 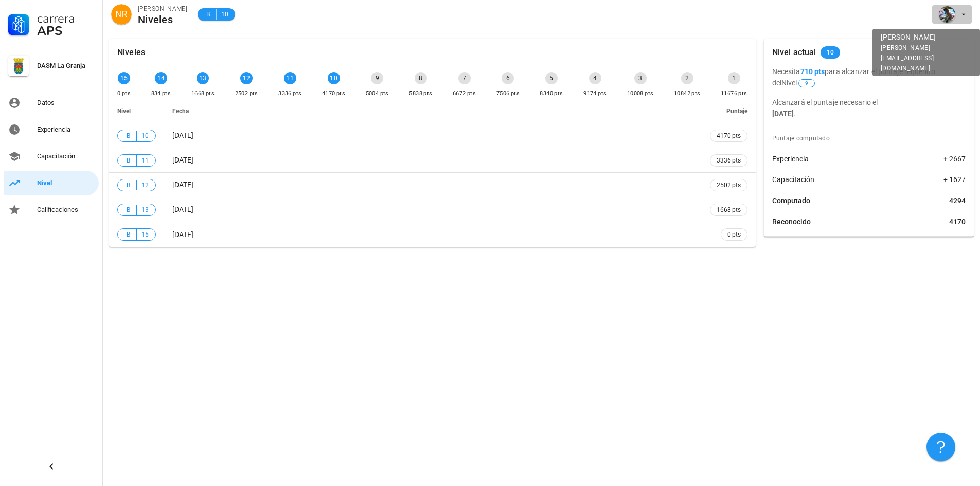 What do you see at coordinates (121, 14) in the screenshot?
I see `span: NR` at bounding box center [121, 14].